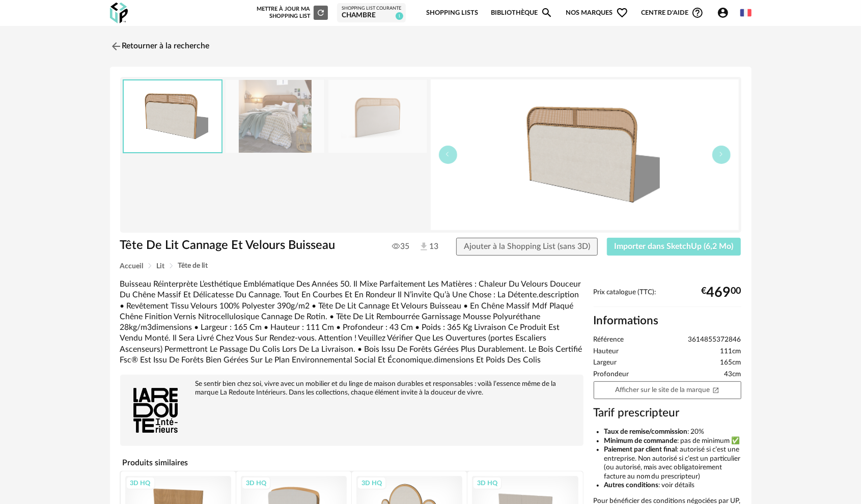  I want to click on li: : pas de minimum ✅, so click(672, 441).